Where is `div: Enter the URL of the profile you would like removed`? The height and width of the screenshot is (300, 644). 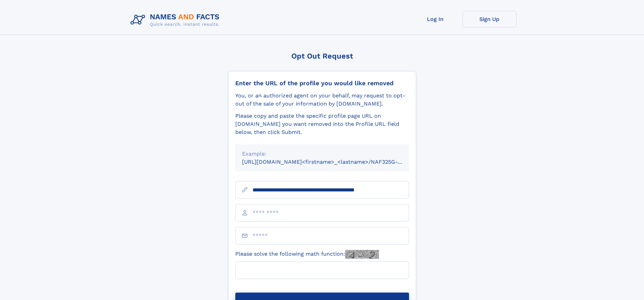 div: Enter the URL of the profile you would like removed is located at coordinates (322, 83).